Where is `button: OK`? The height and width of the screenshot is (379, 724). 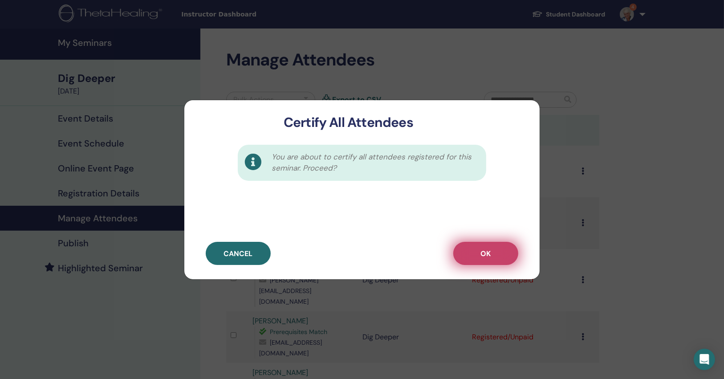 button: OK is located at coordinates (486, 253).